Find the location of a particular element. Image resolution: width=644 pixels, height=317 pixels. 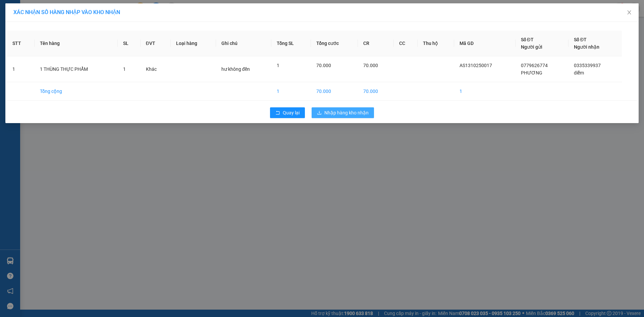

th: Mã GD is located at coordinates (485, 43).